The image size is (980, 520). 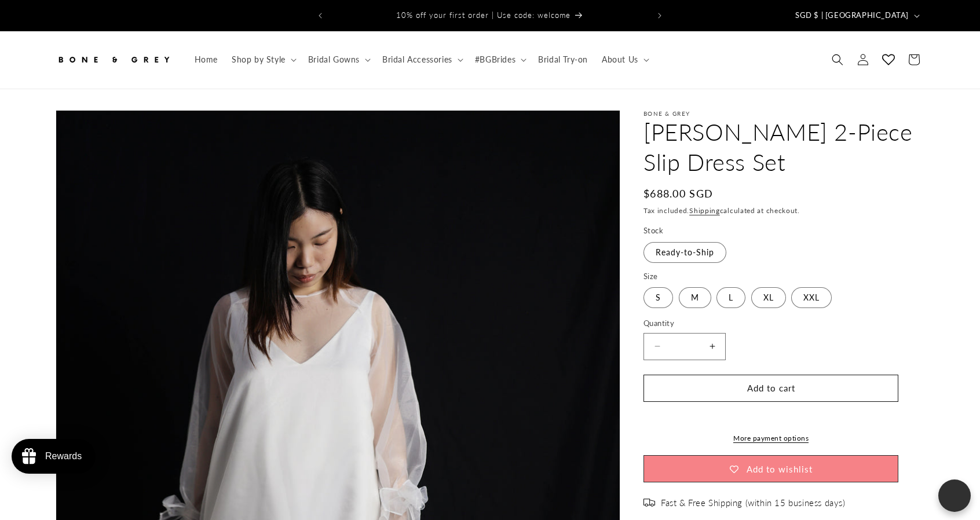 What do you see at coordinates (258, 60) in the screenshot?
I see `span: Shop by Style` at bounding box center [258, 60].